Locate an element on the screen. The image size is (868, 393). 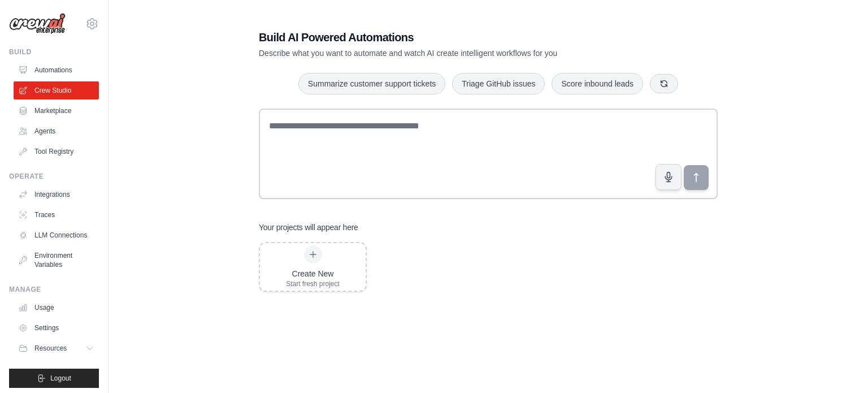
a: Environment Variables is located at coordinates (56, 260).